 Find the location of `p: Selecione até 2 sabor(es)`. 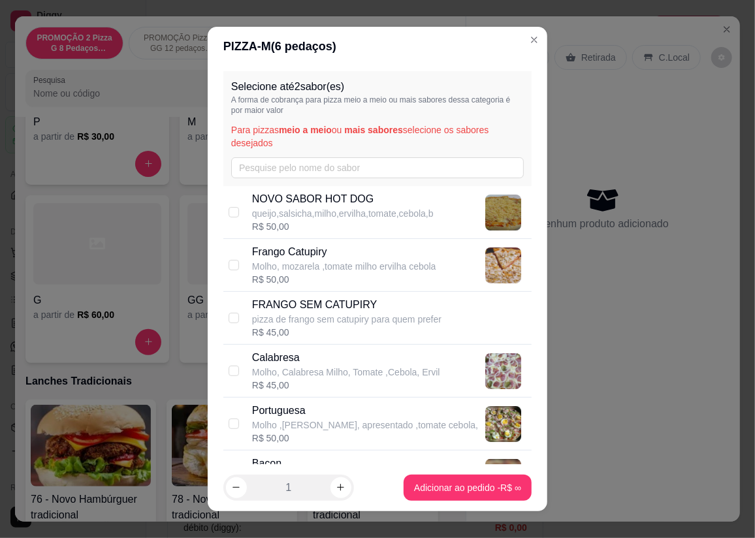

p: Selecione até 2 sabor(es) is located at coordinates (378, 87).